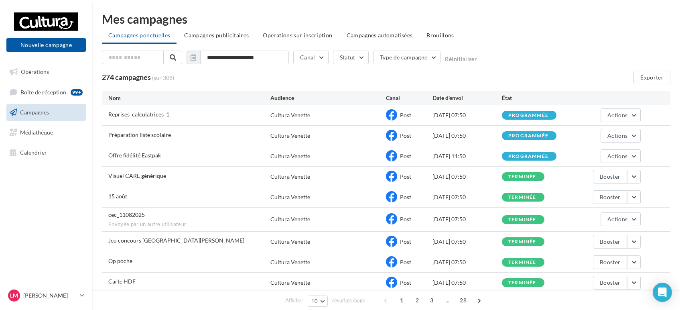 This screenshot has height=310, width=680. I want to click on span: Offre fidélité Eastpak, so click(134, 155).